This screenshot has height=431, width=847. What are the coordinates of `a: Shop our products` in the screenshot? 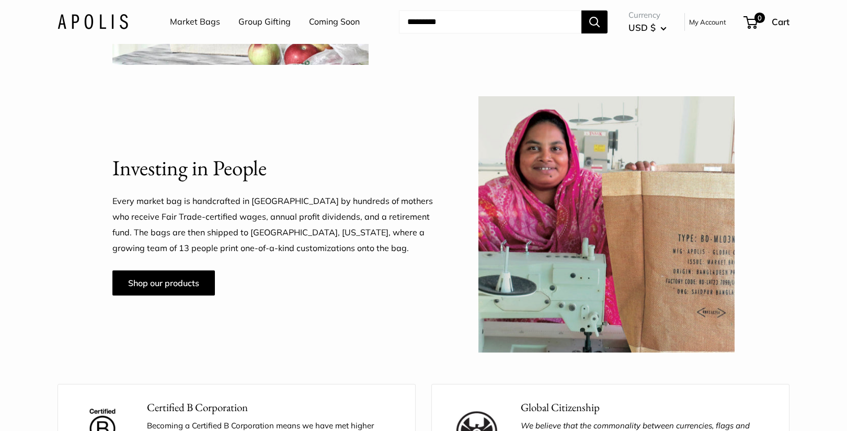 It's located at (164, 283).